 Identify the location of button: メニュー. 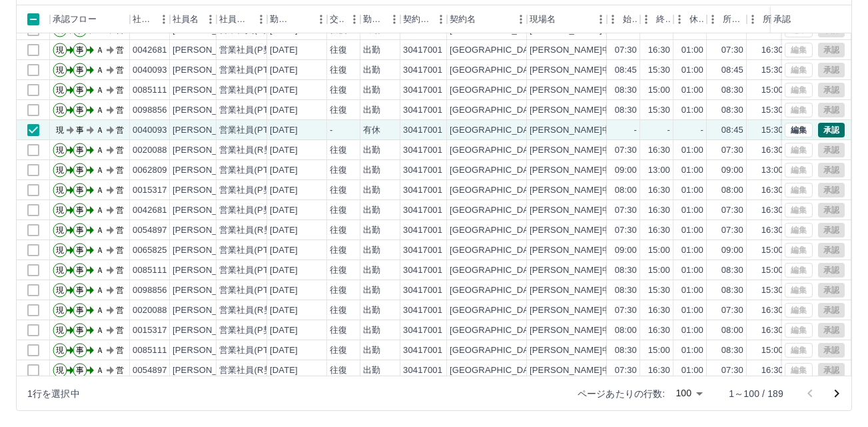
(394, 19).